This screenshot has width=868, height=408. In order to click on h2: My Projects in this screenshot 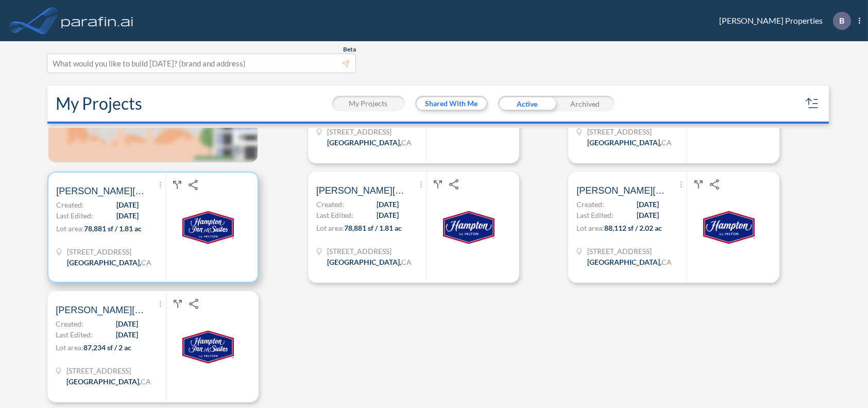, I will do `click(99, 103)`.